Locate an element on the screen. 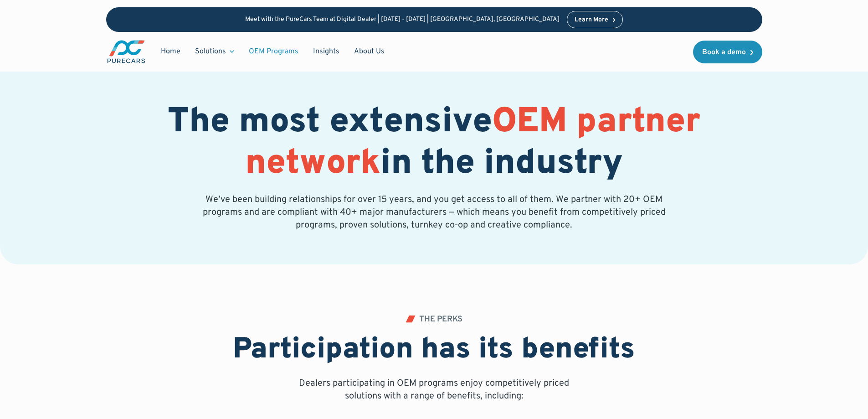  a: About Us is located at coordinates (369, 52).